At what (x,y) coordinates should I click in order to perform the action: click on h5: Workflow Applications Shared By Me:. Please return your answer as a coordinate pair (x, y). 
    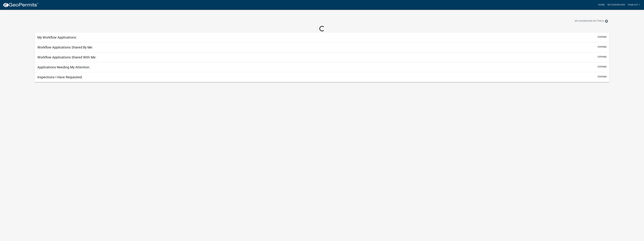
    Looking at the image, I should click on (65, 47).